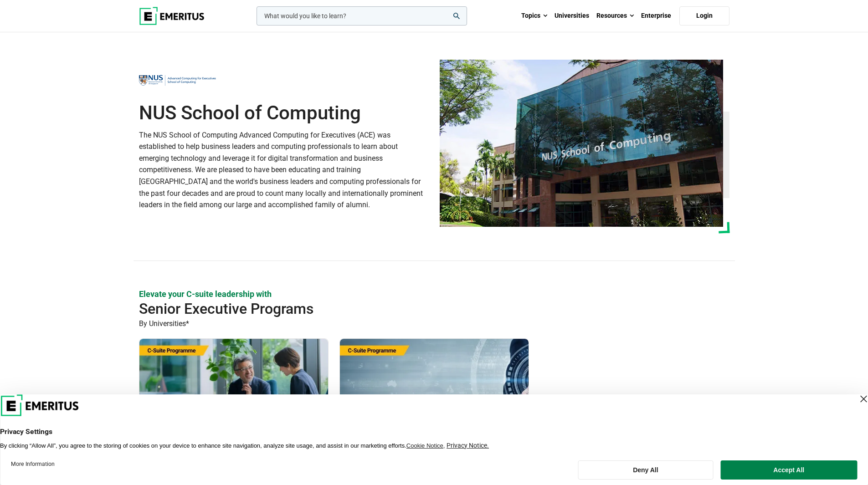  What do you see at coordinates (434, 324) in the screenshot?
I see `p: By Universities*` at bounding box center [434, 324].